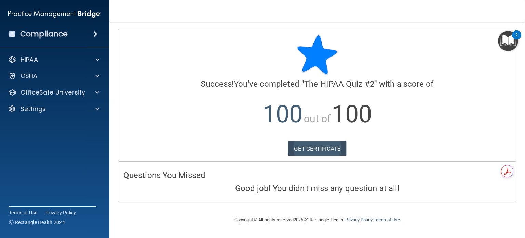 This screenshot has height=238, width=525. I want to click on span: out of, so click(317, 118).